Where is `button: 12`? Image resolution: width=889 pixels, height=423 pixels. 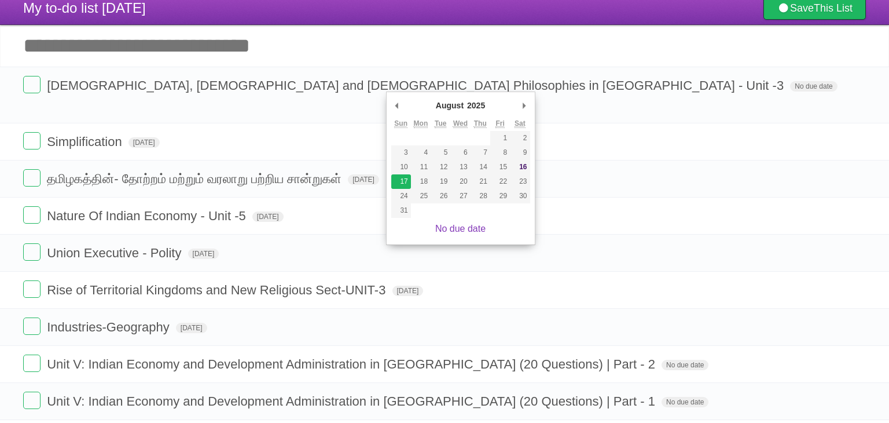 button: 12 is located at coordinates (441, 167).